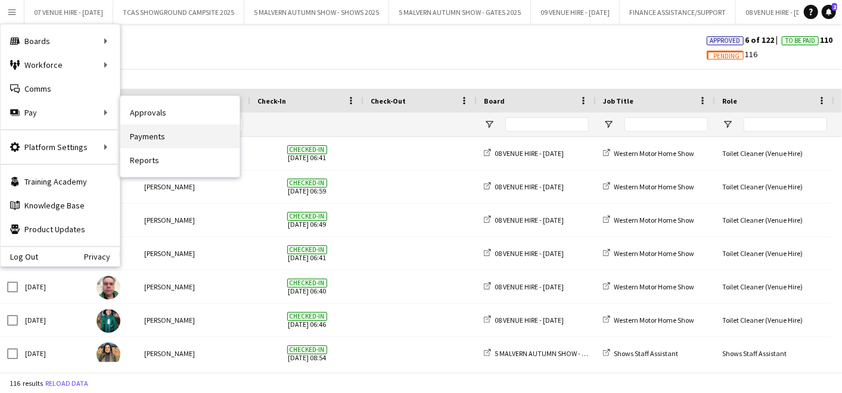  I want to click on button: FINANCE ASSISTANCE/SUPPORT, so click(678, 12).